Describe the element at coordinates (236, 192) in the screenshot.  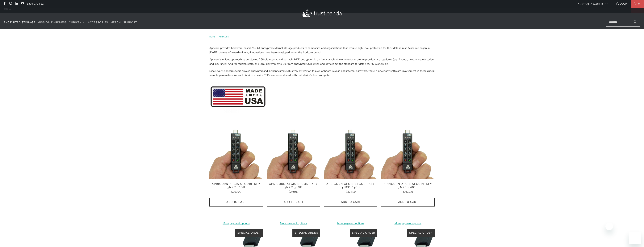
I see `span: $200.00` at that location.